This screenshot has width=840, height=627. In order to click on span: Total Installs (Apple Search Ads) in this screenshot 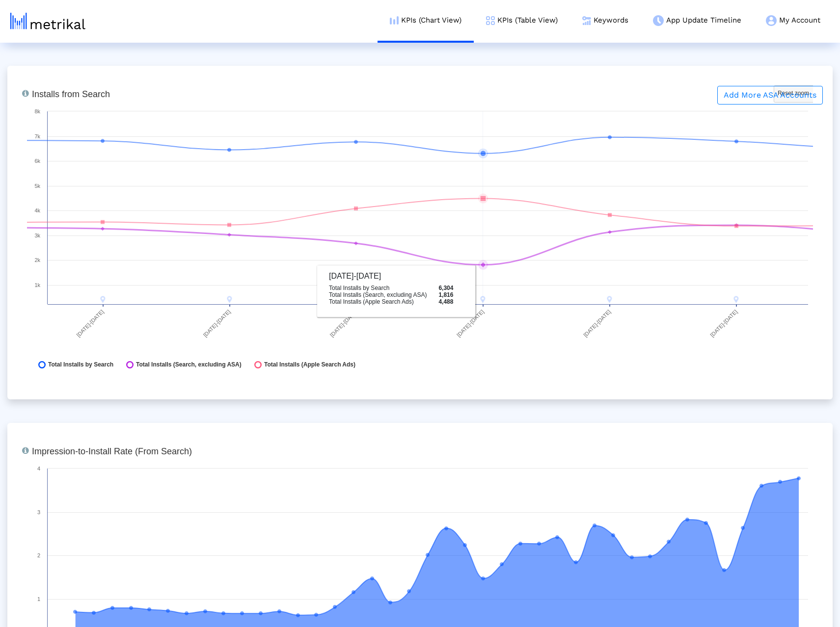, I will do `click(310, 365)`.